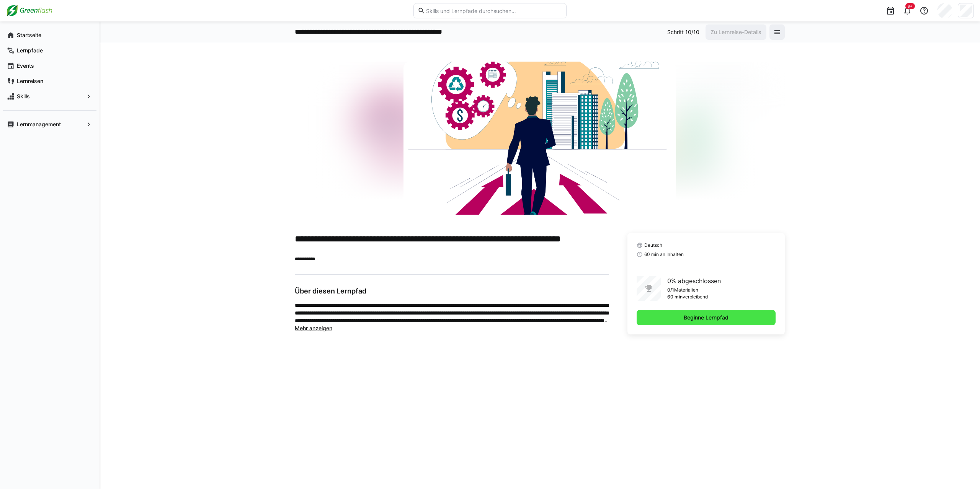 The width and height of the screenshot is (980, 489). What do you see at coordinates (675, 297) in the screenshot?
I see `p: 60 min` at bounding box center [675, 297].